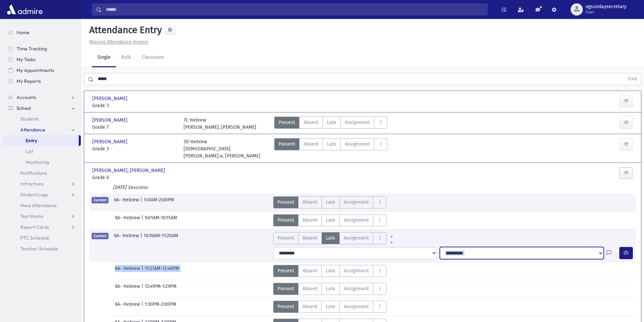  I want to click on span: List, so click(29, 152).